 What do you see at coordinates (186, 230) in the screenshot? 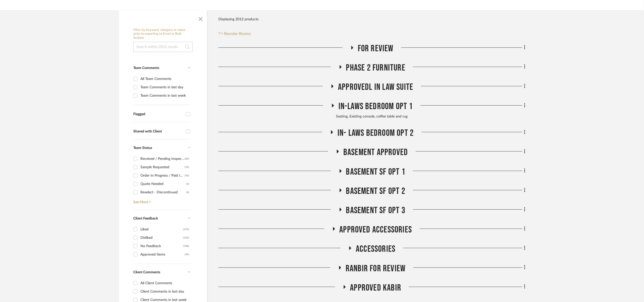
I see `div: (195)` at bounding box center [186, 230].